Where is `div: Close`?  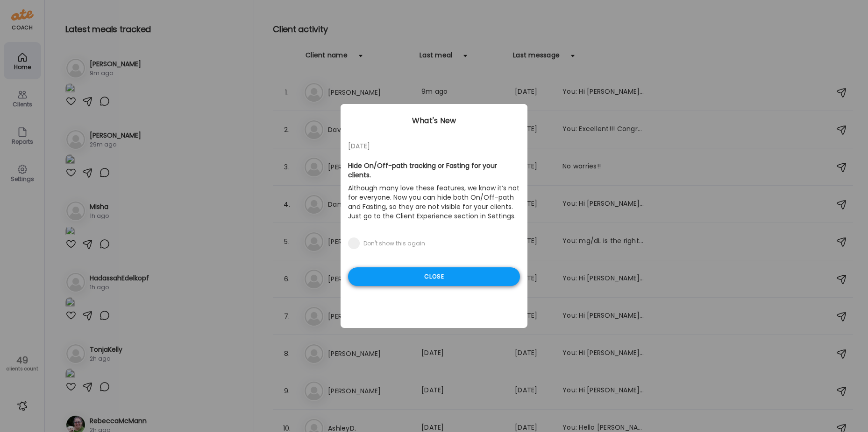 div: Close is located at coordinates (434, 277).